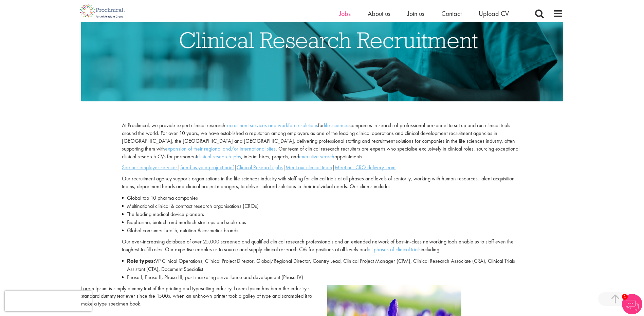 The height and width of the screenshot is (316, 644). What do you see at coordinates (322, 222) in the screenshot?
I see `li: Biopharma, biotech and medtech start-ups and scale-ups` at bounding box center [322, 222].